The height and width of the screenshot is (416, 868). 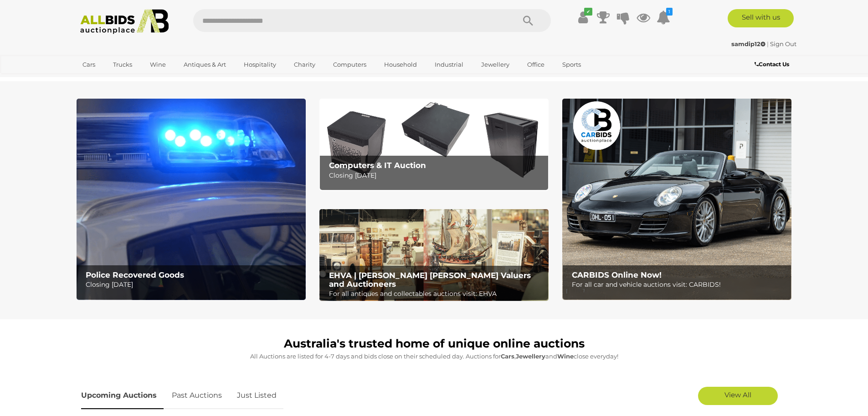 I want to click on a: Trucks, so click(x=123, y=64).